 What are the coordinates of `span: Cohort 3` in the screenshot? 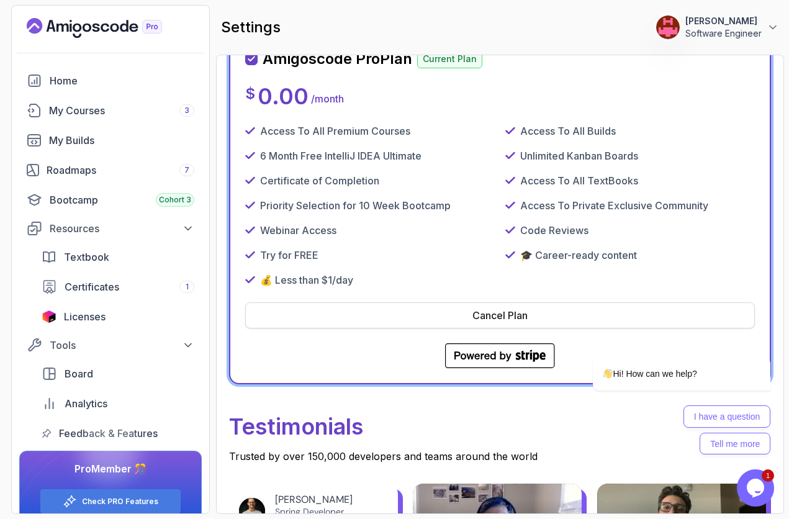 It's located at (175, 200).